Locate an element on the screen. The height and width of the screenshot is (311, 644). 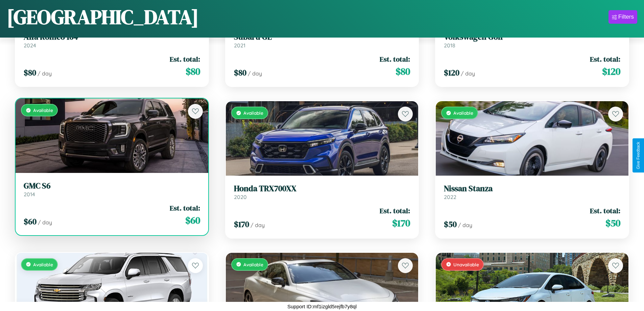
a: GMC S62014 is located at coordinates (112, 189).